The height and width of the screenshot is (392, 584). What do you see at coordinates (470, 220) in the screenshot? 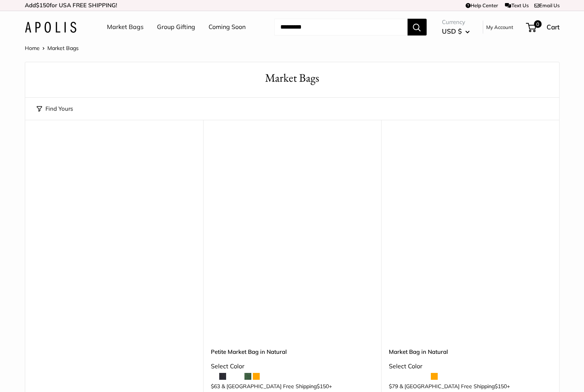
I see `a: Market Bag in NaturalMarket Bag in Natural` at bounding box center [470, 220].